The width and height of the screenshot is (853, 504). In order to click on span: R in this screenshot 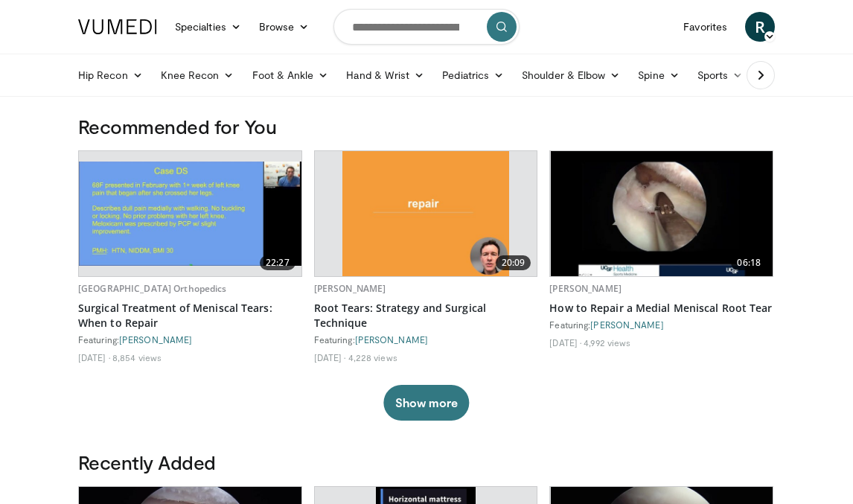, I will do `click(760, 27)`.